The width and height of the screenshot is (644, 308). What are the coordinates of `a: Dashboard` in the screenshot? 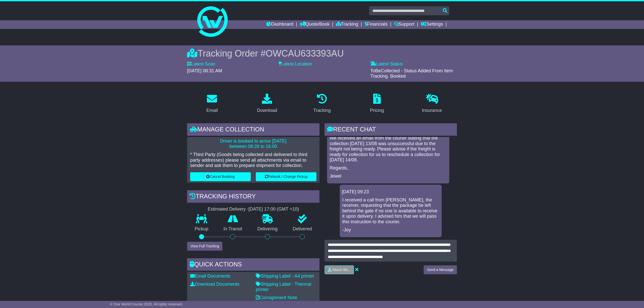 It's located at (279, 25).